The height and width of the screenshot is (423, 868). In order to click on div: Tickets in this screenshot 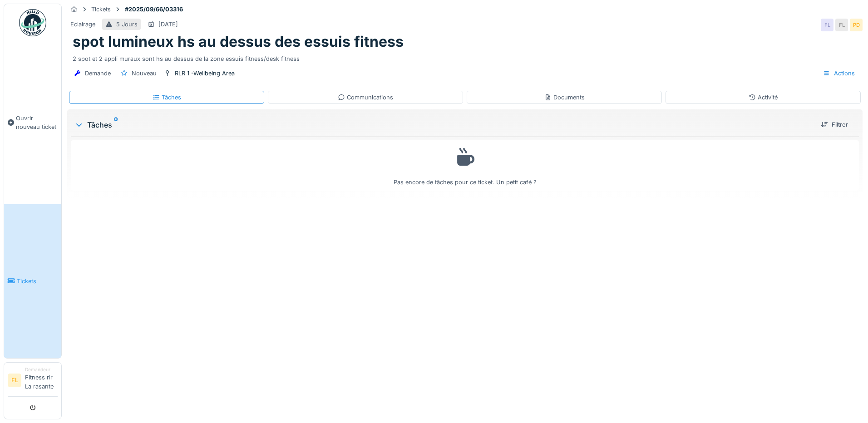, I will do `click(101, 9)`.